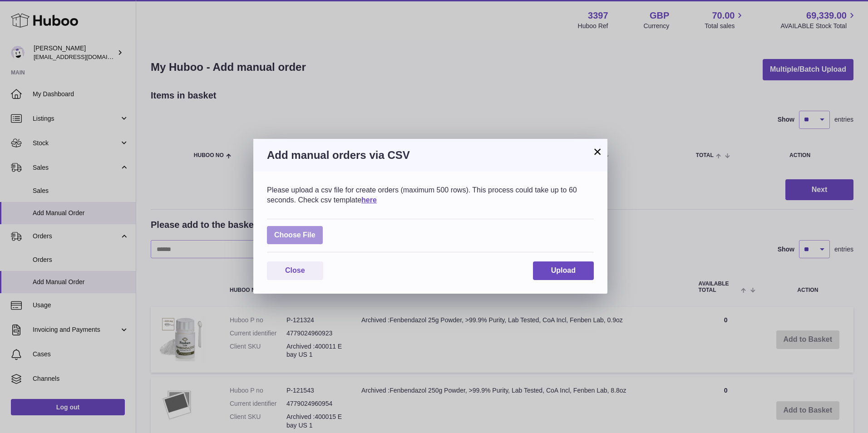  Describe the element at coordinates (295, 235) in the screenshot. I see `span: Choose File` at that location.